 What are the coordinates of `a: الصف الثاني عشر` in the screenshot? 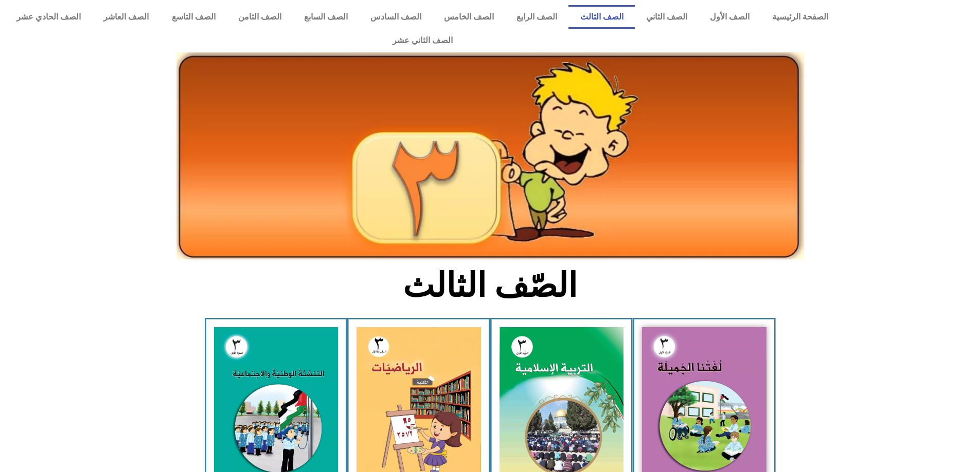 It's located at (422, 40).